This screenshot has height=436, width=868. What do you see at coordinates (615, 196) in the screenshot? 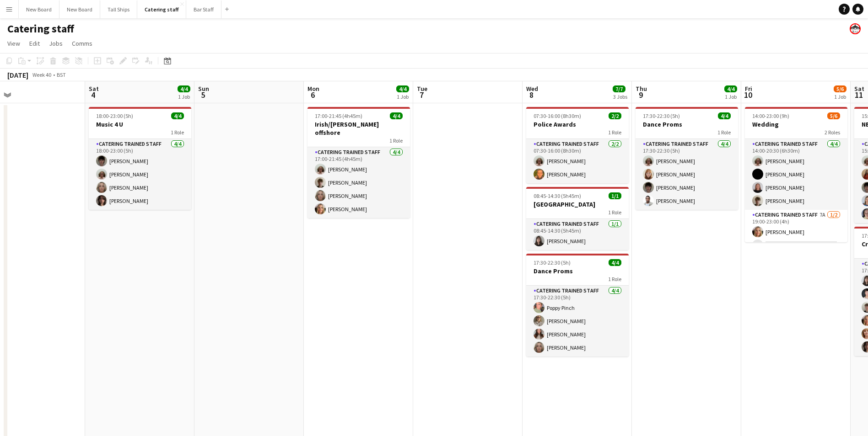
I see `span: 1/1` at bounding box center [615, 196].